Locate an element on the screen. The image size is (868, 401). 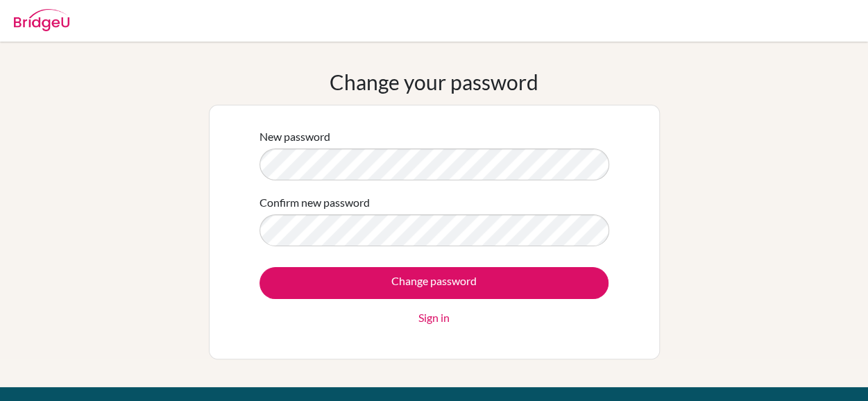
img: Bridge-U is located at coordinates (42, 20).